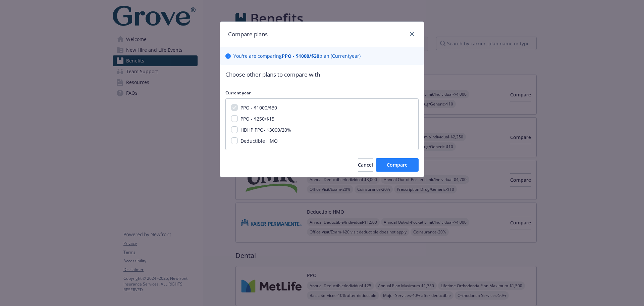 This screenshot has height=306, width=644. I want to click on p: Current year, so click(322, 93).